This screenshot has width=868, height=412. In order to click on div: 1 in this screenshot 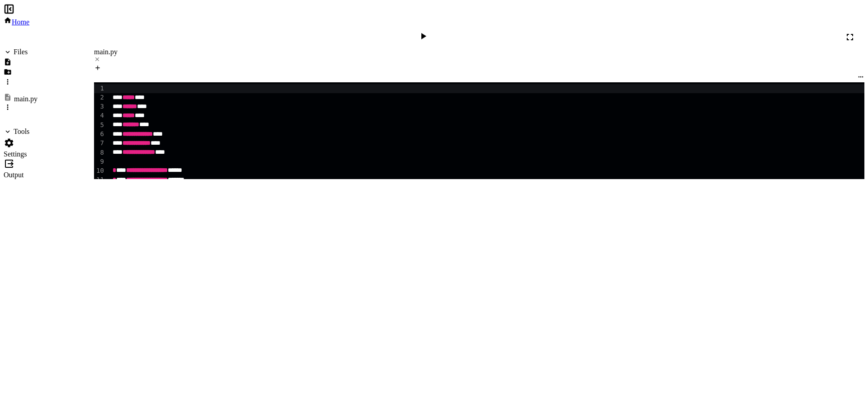, I will do `click(99, 88)`.